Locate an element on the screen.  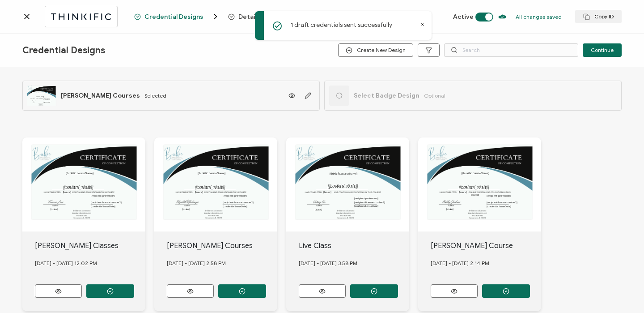
p: 1 draft credentials sent successfully is located at coordinates (341, 25).